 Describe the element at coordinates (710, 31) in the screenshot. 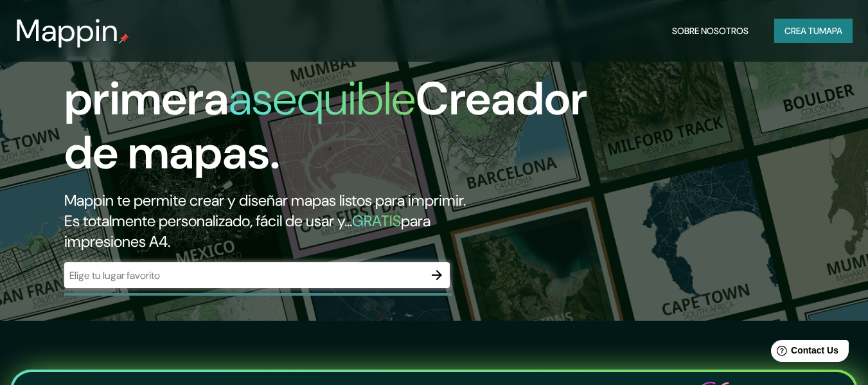

I see `button: Sobre nosotros` at that location.